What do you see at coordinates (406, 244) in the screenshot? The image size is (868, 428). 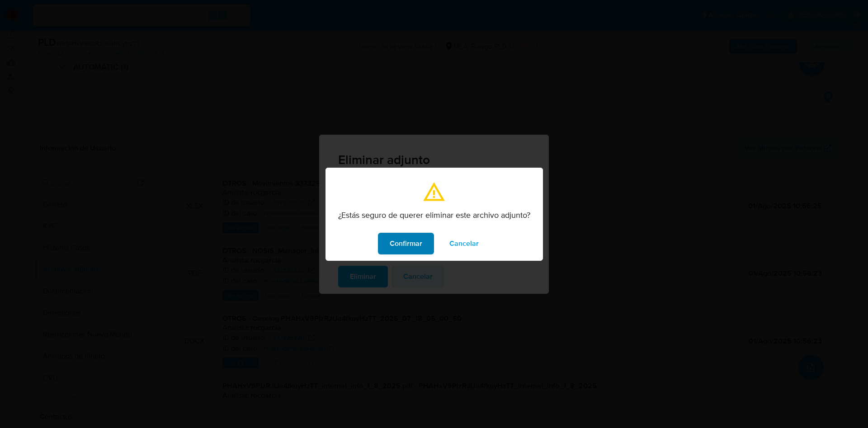 I see `span: Confirmar` at bounding box center [406, 244].